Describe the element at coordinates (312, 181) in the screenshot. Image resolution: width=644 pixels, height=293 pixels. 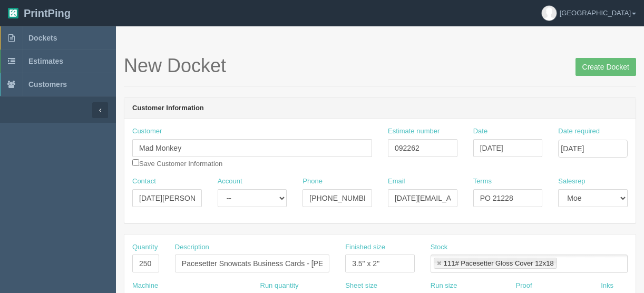
I see `label: Phone` at that location.